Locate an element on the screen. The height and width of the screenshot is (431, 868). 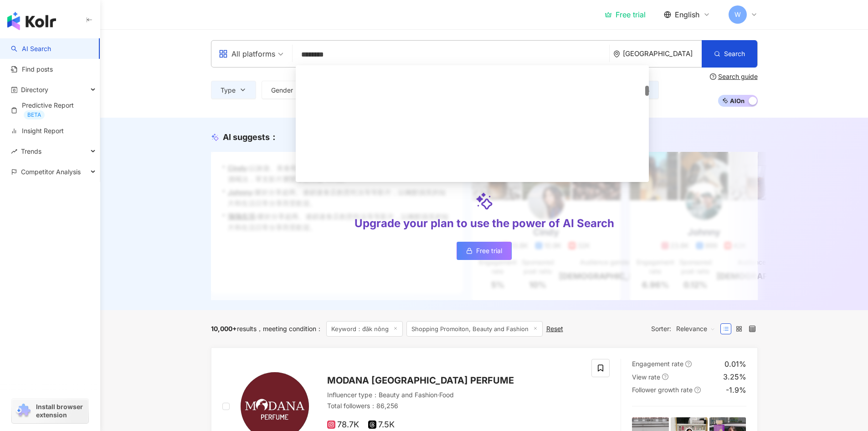
img: logo is located at coordinates (31, 21).